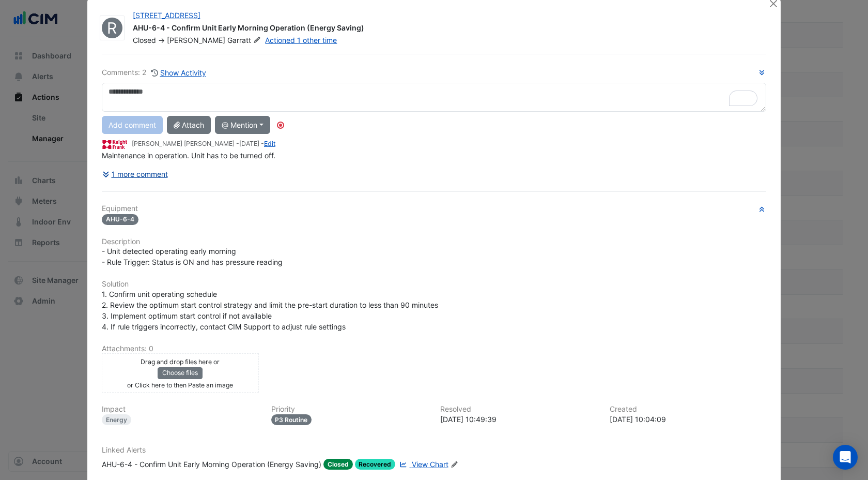  What do you see at coordinates (178, 73) in the screenshot?
I see `button: Show Activity` at bounding box center [178, 73].